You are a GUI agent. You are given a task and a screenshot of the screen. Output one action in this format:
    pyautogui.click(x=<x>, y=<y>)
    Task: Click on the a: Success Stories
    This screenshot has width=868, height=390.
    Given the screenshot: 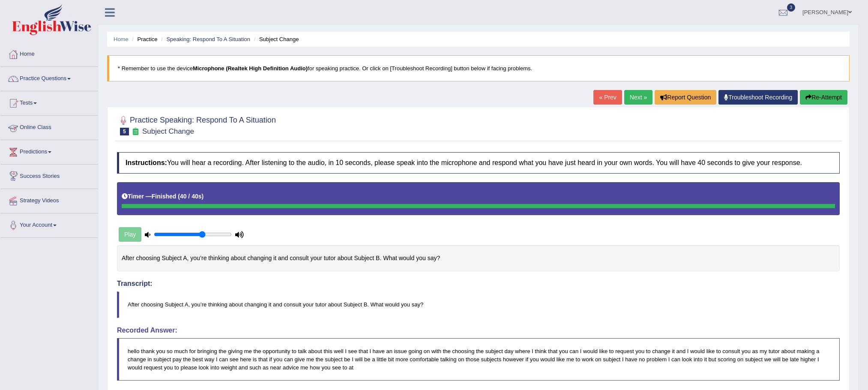 What is the action you would take?
    pyautogui.click(x=49, y=176)
    